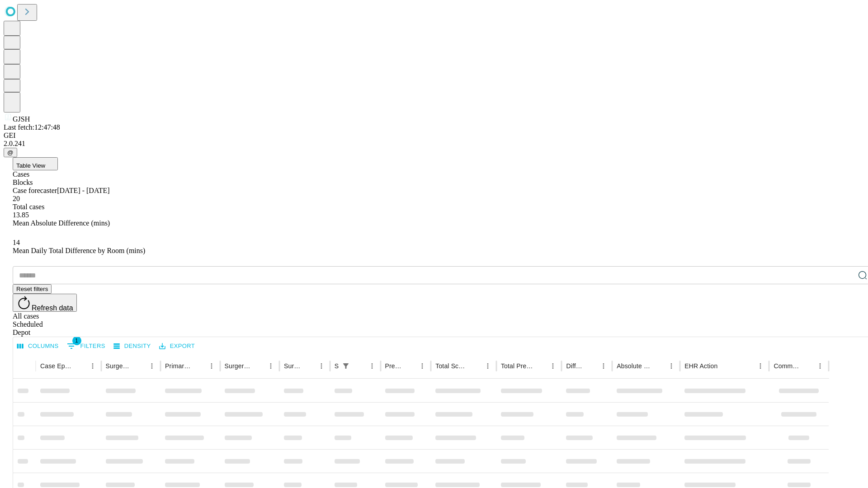 Image resolution: width=868 pixels, height=488 pixels. I want to click on div: Difference, so click(574, 366).